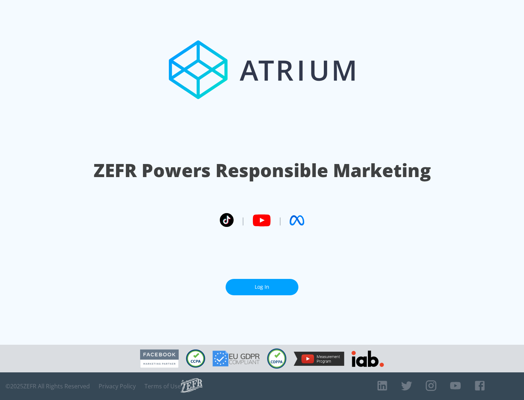 The width and height of the screenshot is (524, 400). Describe the element at coordinates (48, 387) in the screenshot. I see `span: © 2025 ZEFR All Rights Reserved` at that location.